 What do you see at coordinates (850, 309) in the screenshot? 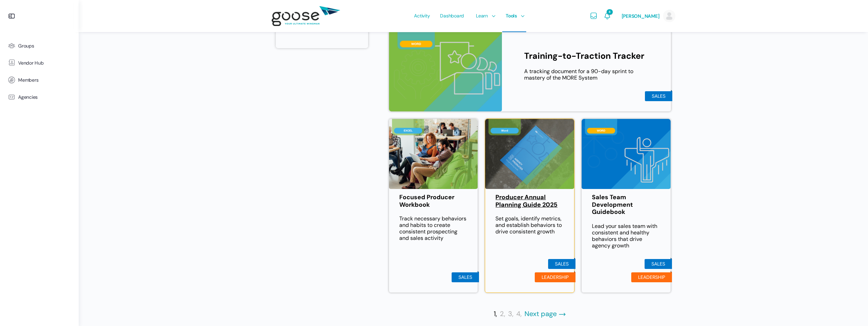
I see `div: Chat Widget` at bounding box center [850, 309].